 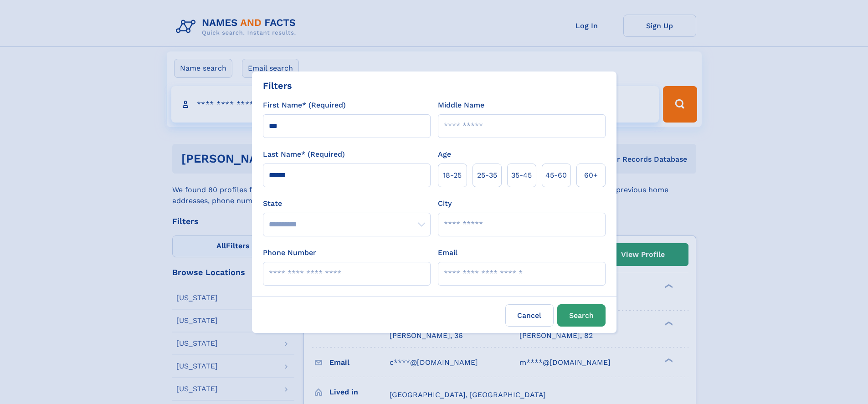 What do you see at coordinates (452, 176) in the screenshot?
I see `span: 18‑25` at bounding box center [452, 176].